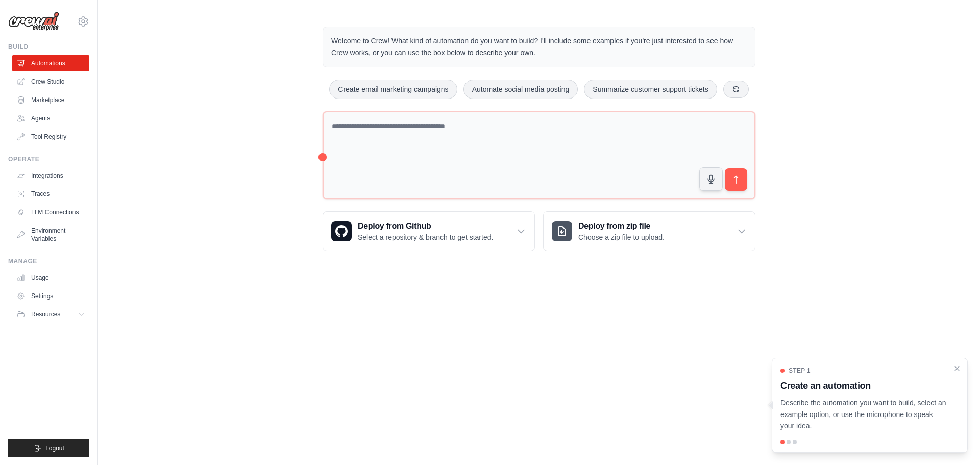  Describe the element at coordinates (954, 440) in the screenshot. I see `div: Chat Widget` at that location.